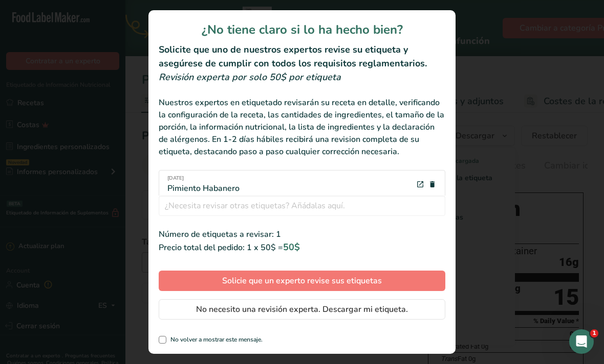 Image resolution: width=604 pixels, height=364 pixels. I want to click on h1: ¿No tiene claro si lo ha hecho bien?, so click(302, 30).